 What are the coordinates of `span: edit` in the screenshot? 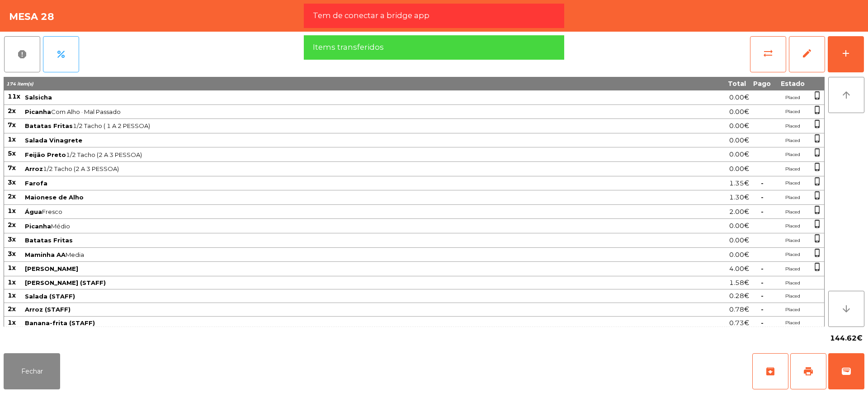 It's located at (807, 53).